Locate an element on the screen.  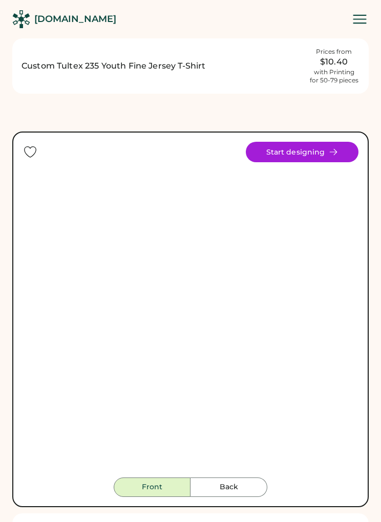
button: Back is located at coordinates (229, 487).